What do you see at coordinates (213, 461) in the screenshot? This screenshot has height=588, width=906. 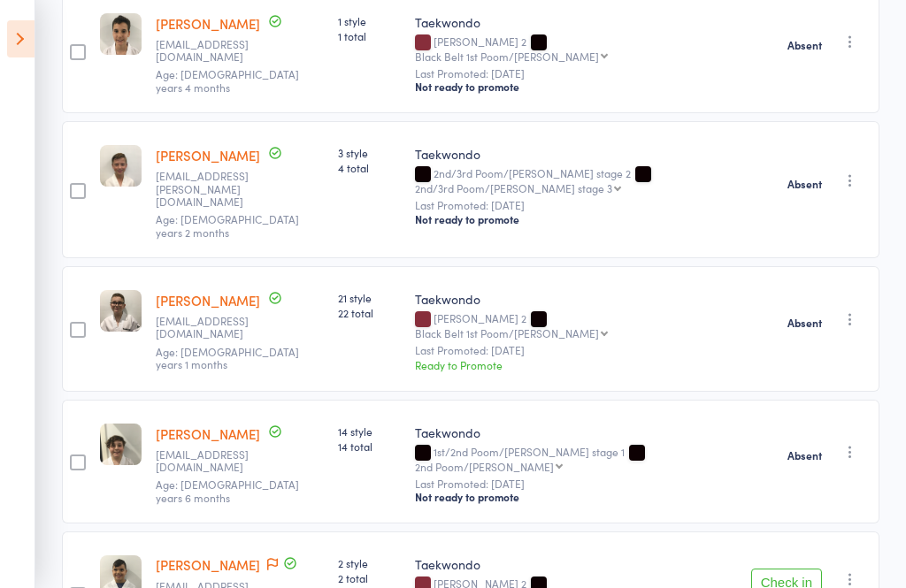 I see `small: emtbpd@hotmail.com` at bounding box center [213, 461].